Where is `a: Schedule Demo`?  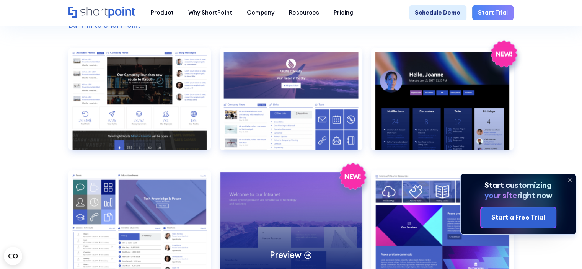
a: Schedule Demo is located at coordinates (437, 13).